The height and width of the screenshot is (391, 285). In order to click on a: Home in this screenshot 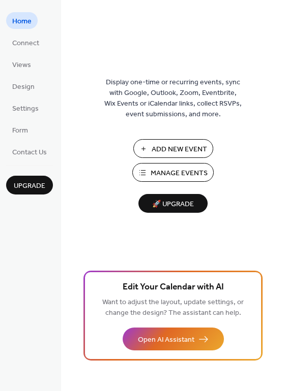, I will do `click(22, 20)`.